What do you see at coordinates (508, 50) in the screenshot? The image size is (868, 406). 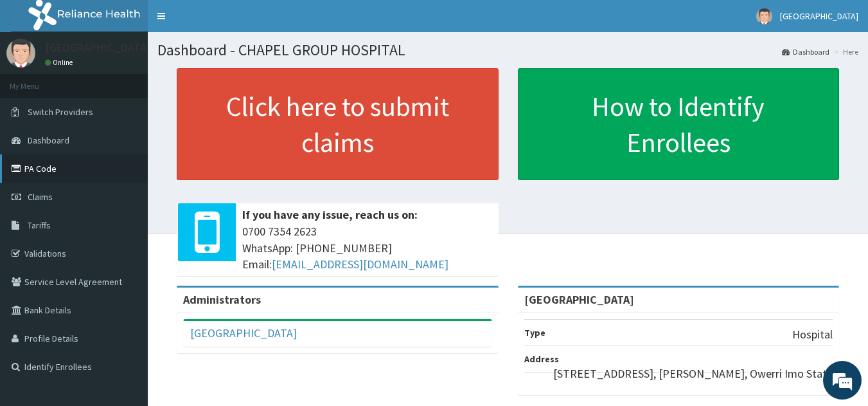 I see `h1: Dashboard - CHAPEL GROUP HOSPITAL` at bounding box center [508, 50].